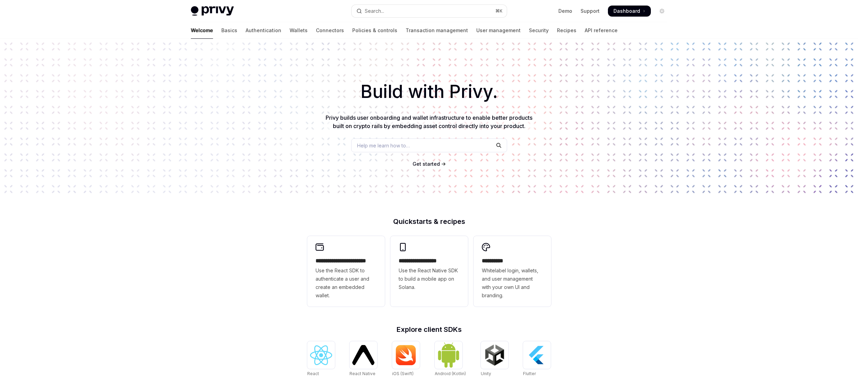 This screenshot has width=858, height=390. Describe the element at coordinates (539, 30) in the screenshot. I see `a: Security` at that location.